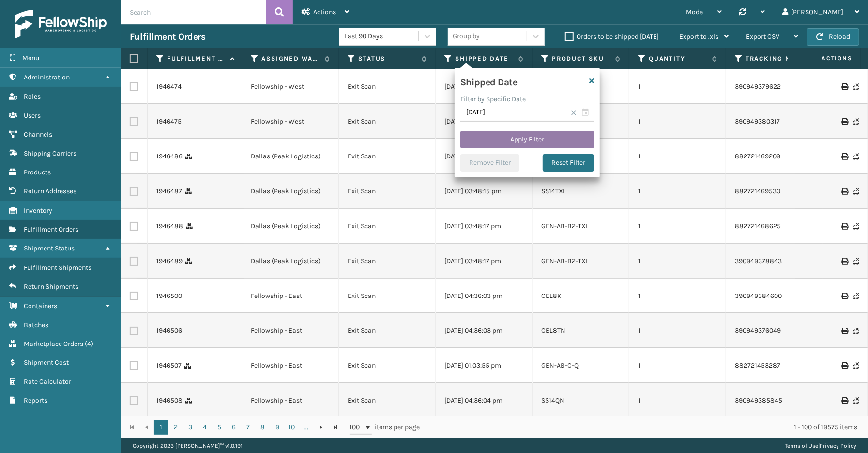  What do you see at coordinates (170, 400) in the screenshot?
I see `a: 1946508` at bounding box center [170, 400].